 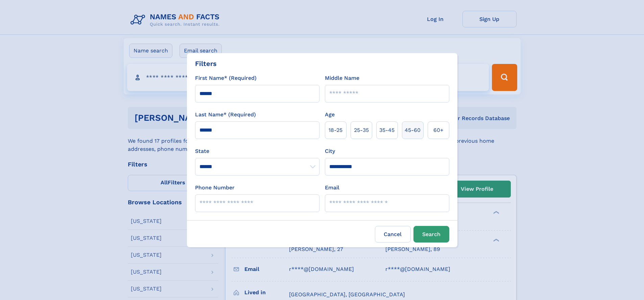 What do you see at coordinates (330, 114) in the screenshot?
I see `label: Age` at bounding box center [330, 114].